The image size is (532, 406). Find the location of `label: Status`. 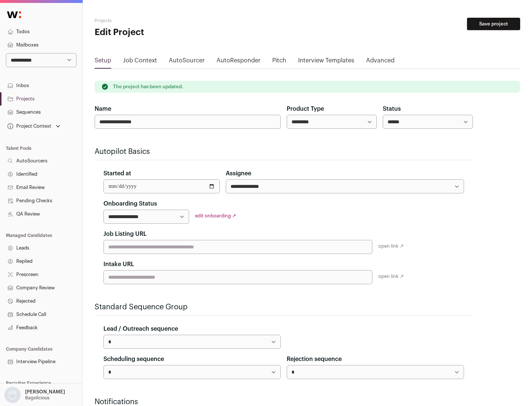

label: Status is located at coordinates (392, 109).